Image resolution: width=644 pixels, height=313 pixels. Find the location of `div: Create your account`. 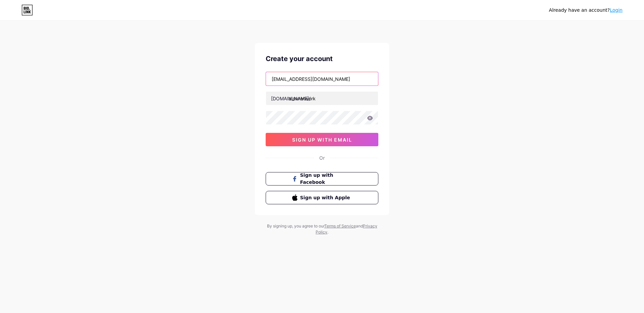

div: Create your account is located at coordinates (322, 58).